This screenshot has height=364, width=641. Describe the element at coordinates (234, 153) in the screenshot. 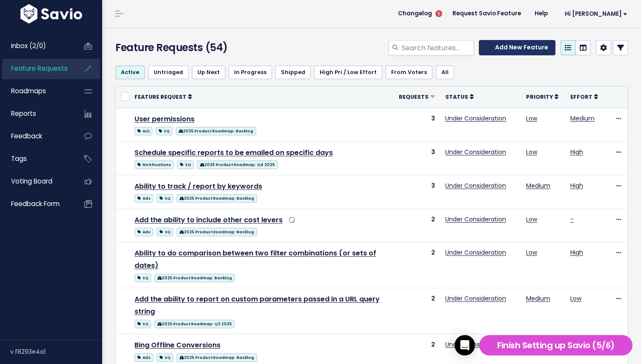

I see `a: Schedule specific reports to be emailed on specific days` at that location.